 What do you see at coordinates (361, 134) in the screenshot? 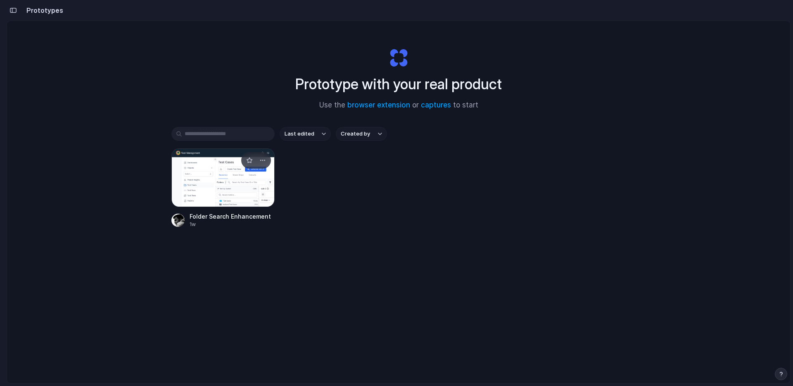
I see `button: Created by` at bounding box center [361, 134].